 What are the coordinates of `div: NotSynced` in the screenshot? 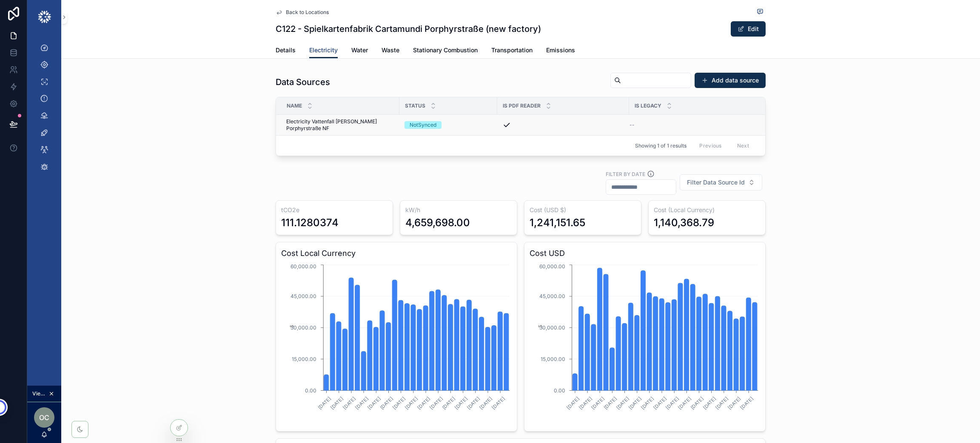 It's located at (423, 125).